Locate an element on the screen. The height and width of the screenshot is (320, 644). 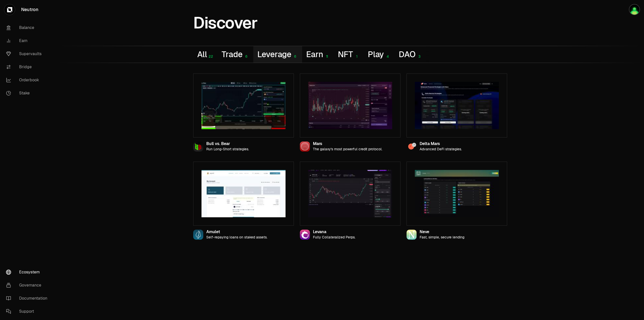
button: Earn is located at coordinates (318, 54).